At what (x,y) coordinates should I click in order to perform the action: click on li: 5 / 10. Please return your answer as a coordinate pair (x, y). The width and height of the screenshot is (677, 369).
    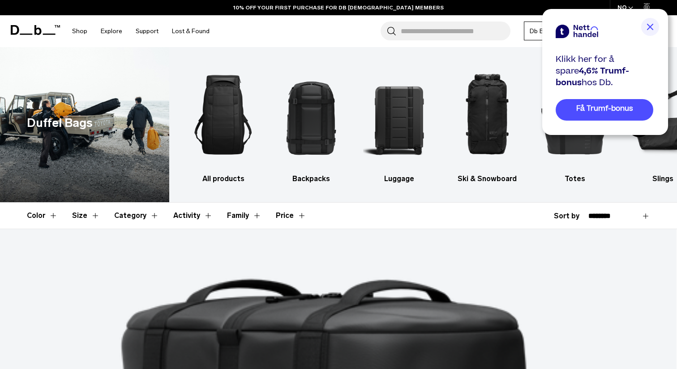
    Looking at the image, I should click on (575, 122).